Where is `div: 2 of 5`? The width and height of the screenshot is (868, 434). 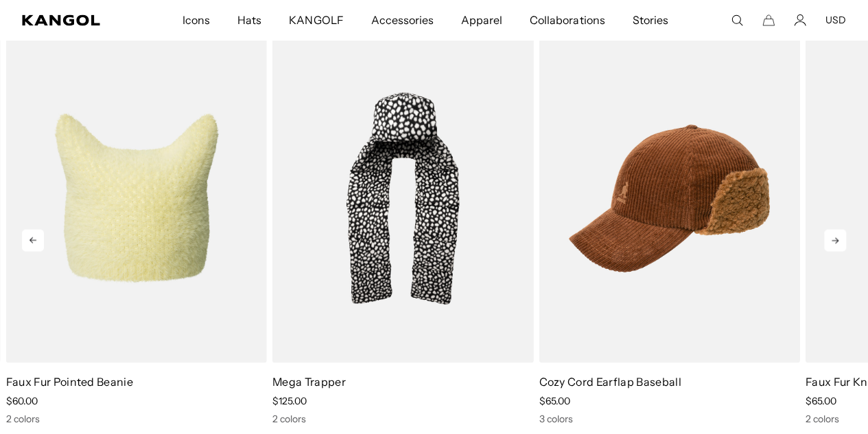 div: 2 of 5 is located at coordinates (400, 228).